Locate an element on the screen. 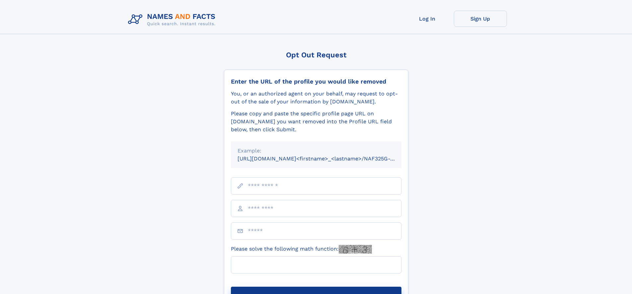  div: Enter the URL of the profile you would like removed is located at coordinates (316, 82).